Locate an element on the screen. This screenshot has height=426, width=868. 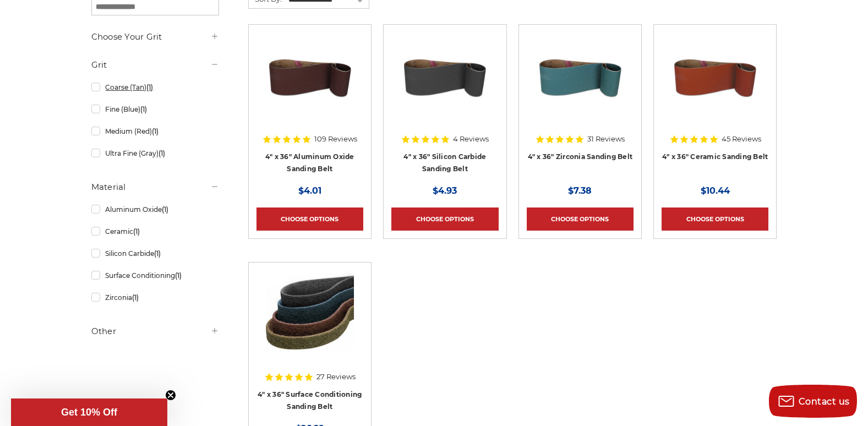
span: $10.44 is located at coordinates (715, 191).